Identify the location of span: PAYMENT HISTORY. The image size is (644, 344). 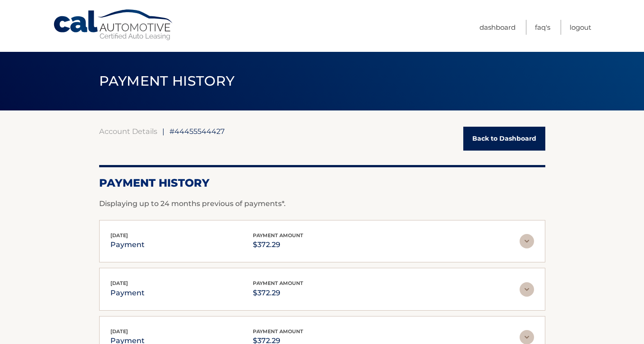
(167, 81).